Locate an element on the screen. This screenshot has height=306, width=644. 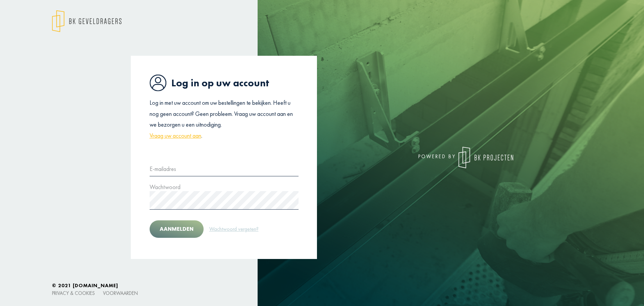
a: Privacy & cookies is located at coordinates (74, 293).